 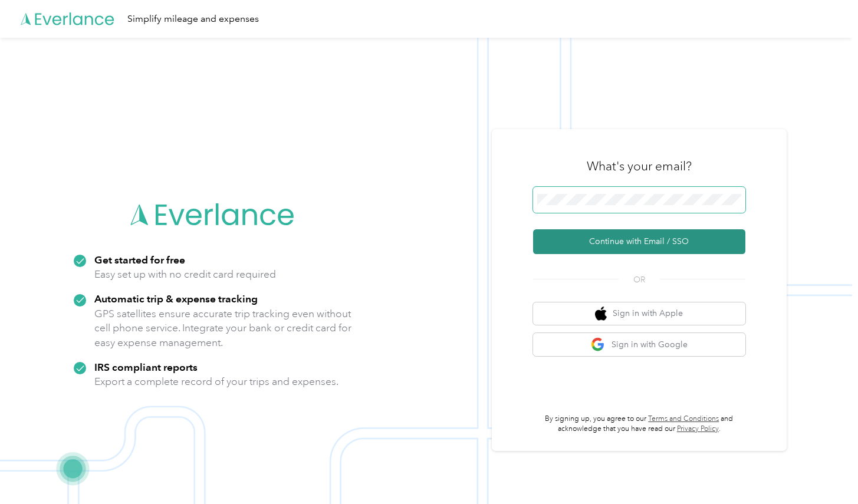 I want to click on button: apple logoSign in with Apple, so click(x=639, y=313).